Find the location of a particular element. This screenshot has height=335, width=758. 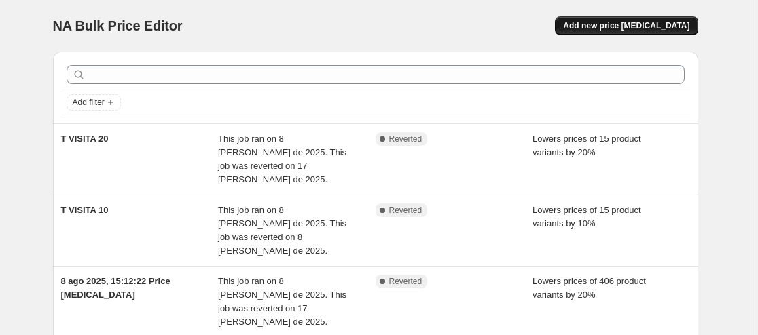

span: Lowers prices of 406 product variants by 20% is located at coordinates (589, 288).